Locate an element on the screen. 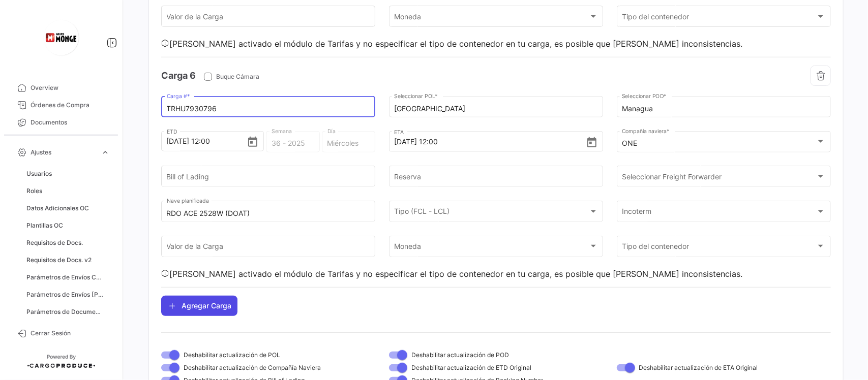 This screenshot has height=380, width=868. a: Roles is located at coordinates (68, 191).